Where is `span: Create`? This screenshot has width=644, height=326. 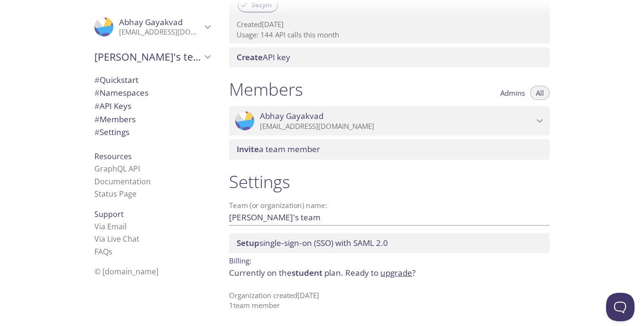 span: Create is located at coordinates (249, 57).